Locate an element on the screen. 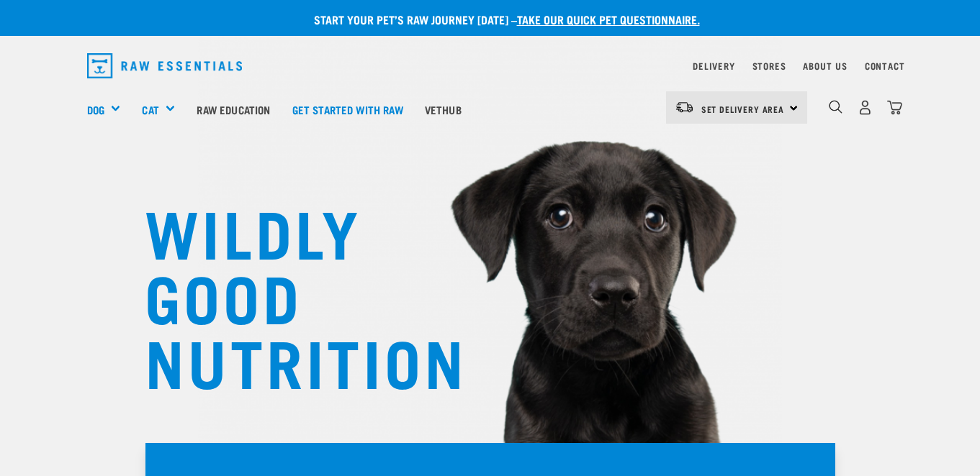 Image resolution: width=980 pixels, height=476 pixels. a: Cat is located at coordinates (150, 110).